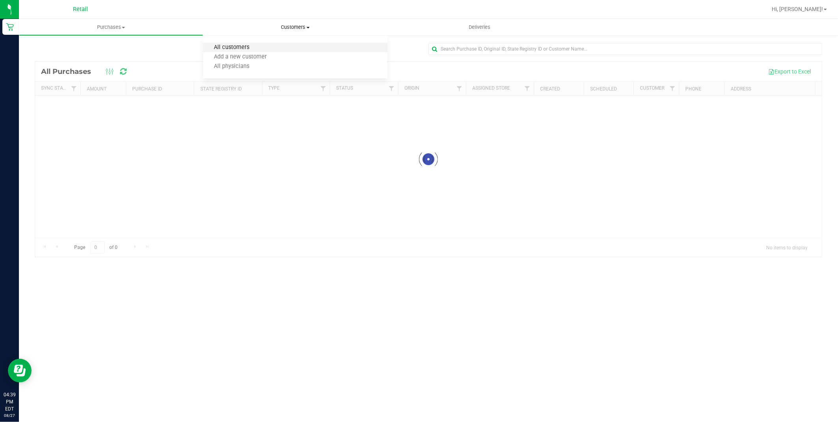 The image size is (838, 422). I want to click on span: All customers, so click(232, 47).